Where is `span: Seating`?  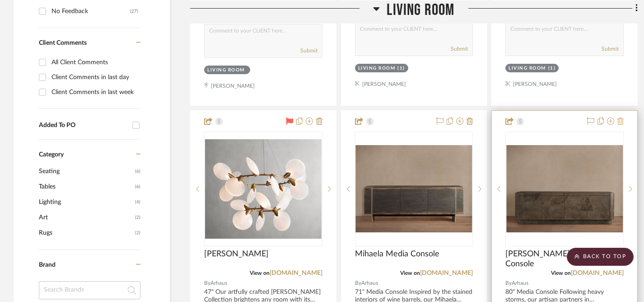 span: Seating is located at coordinates (86, 171).